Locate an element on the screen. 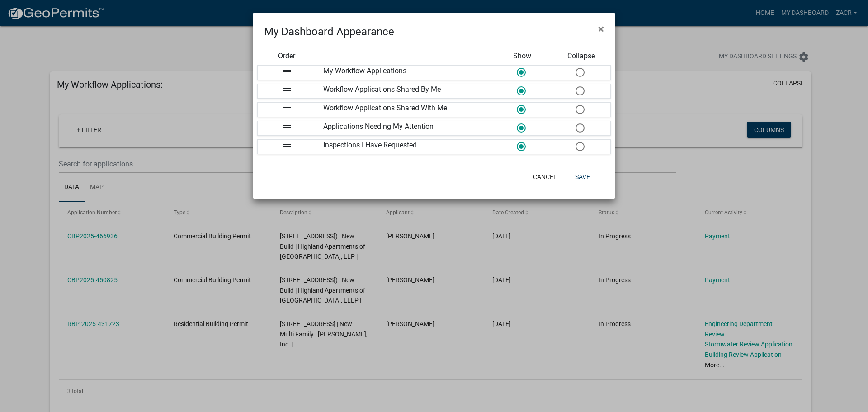 The width and height of the screenshot is (868, 412). div: Workflow Applications Shared By Me is located at coordinates (404, 91).